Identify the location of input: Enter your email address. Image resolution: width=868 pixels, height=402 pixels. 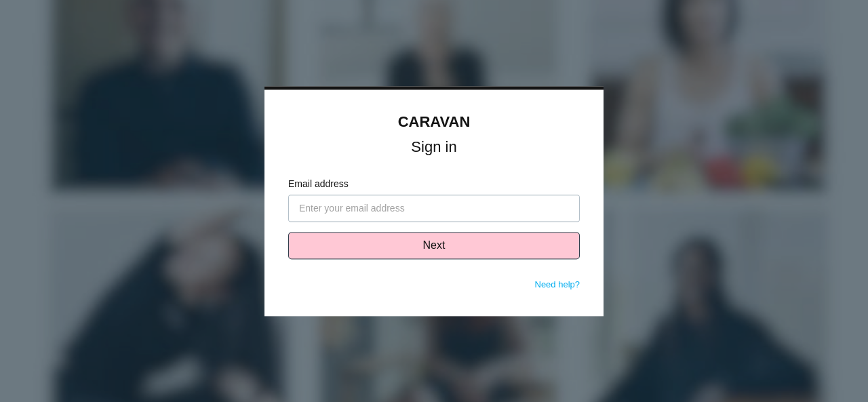
(434, 208).